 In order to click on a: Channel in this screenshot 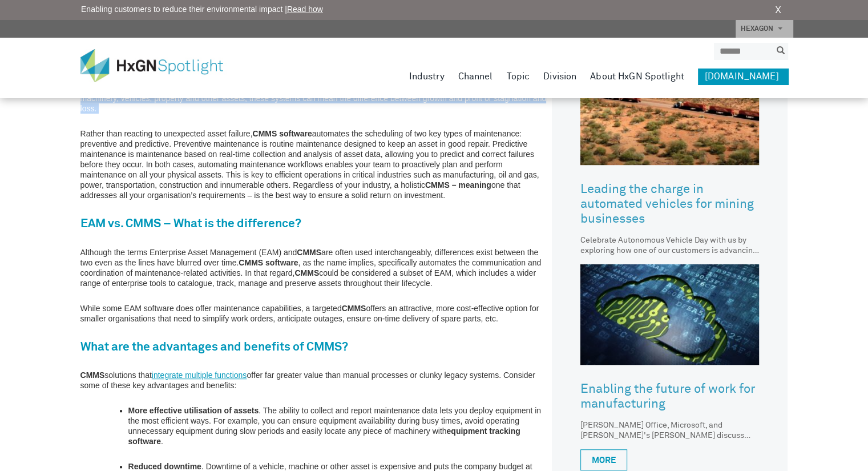, I will do `click(476, 76)`.